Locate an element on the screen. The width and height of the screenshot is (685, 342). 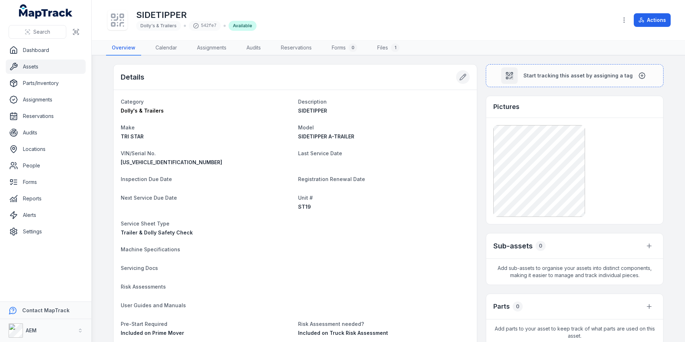
div: 542fe7 is located at coordinates (205, 26).